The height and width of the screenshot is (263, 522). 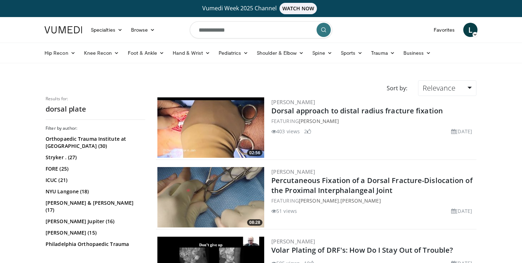 I want to click on h2: dorsal plate, so click(x=95, y=109).